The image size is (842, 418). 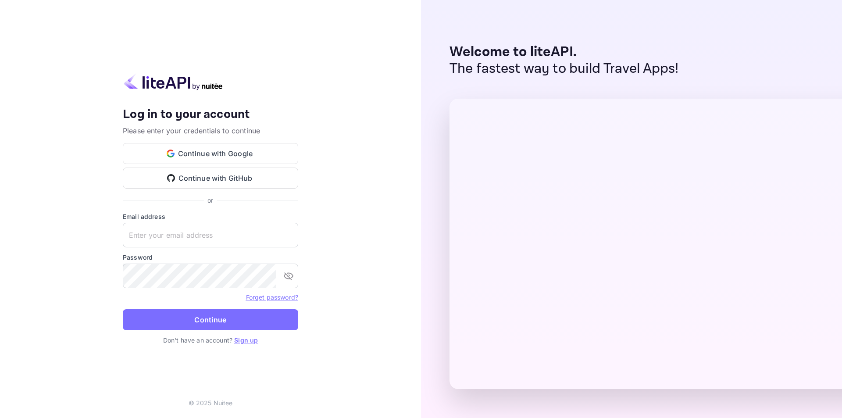 I want to click on button: Continue, so click(x=210, y=320).